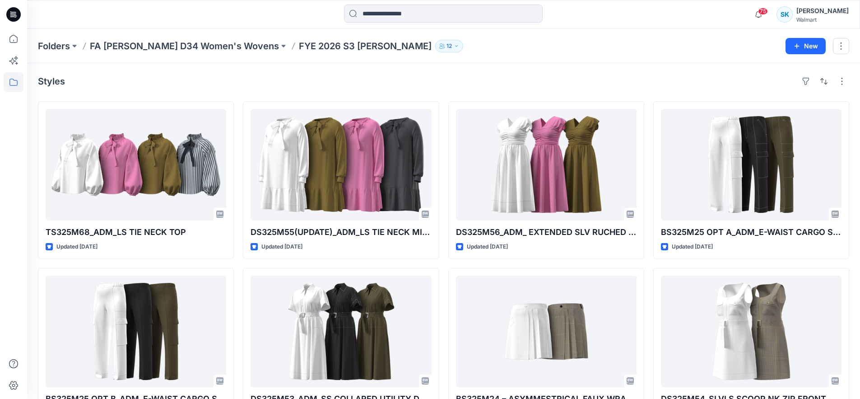  What do you see at coordinates (823, 19) in the screenshot?
I see `div: Walmart` at bounding box center [823, 19].